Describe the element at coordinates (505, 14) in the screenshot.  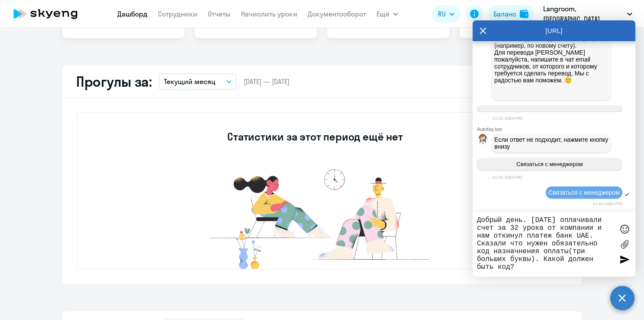
I see `div: Баланс` at that location.